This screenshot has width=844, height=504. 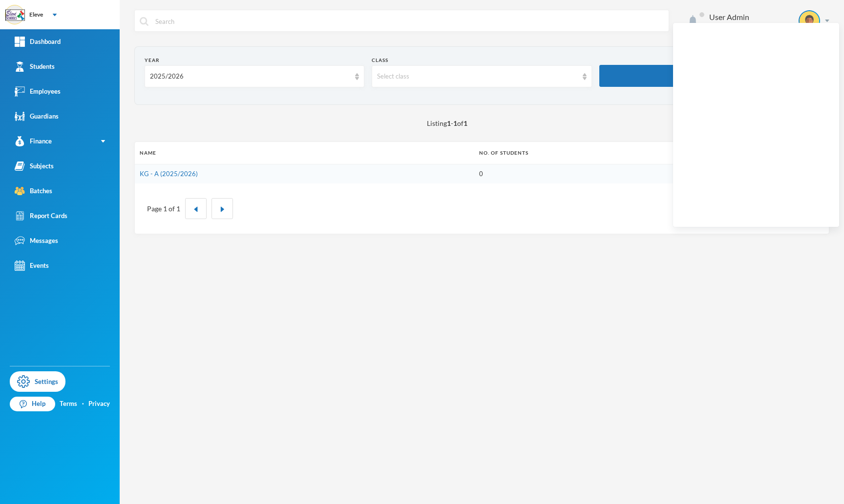 I want to click on div: Finance, so click(x=33, y=141).